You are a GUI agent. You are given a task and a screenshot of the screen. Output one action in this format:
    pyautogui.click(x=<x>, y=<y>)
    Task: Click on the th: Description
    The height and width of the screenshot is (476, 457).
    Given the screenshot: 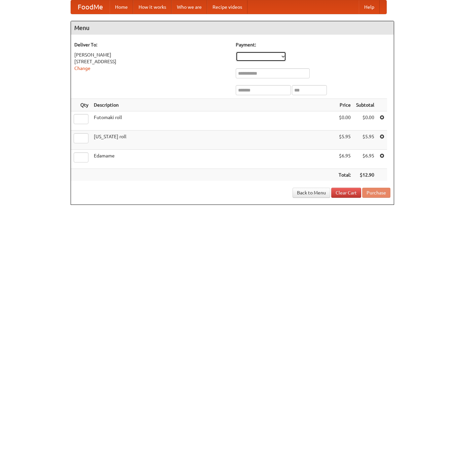 What is the action you would take?
    pyautogui.click(x=214, y=105)
    